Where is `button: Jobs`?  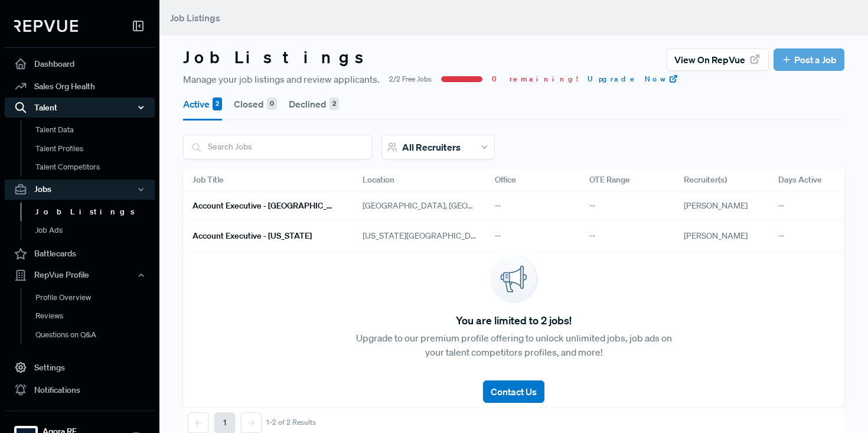
button: Jobs is located at coordinates (79, 190).